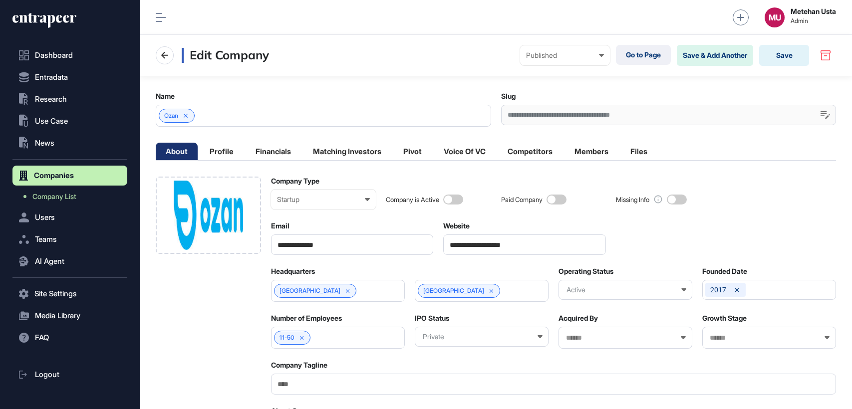 Image resolution: width=852 pixels, height=409 pixels. I want to click on label: Website, so click(456, 226).